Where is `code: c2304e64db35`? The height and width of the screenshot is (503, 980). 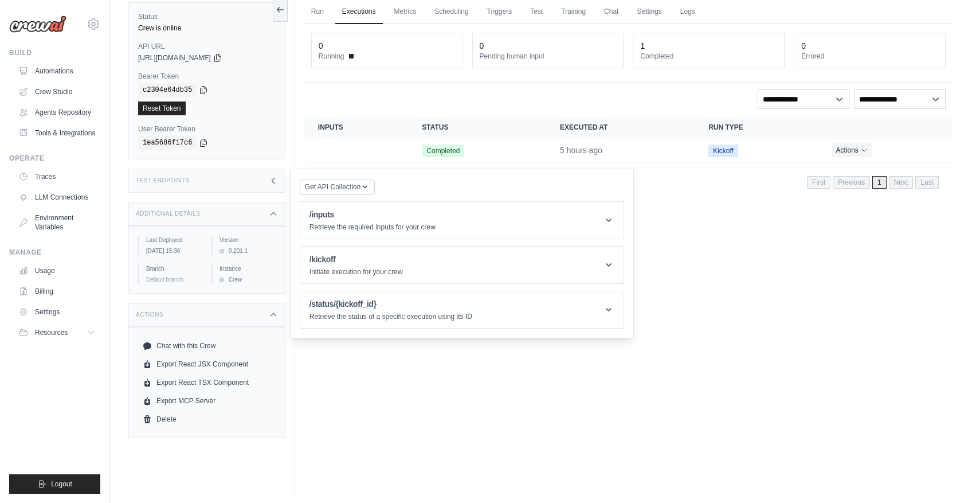 code: c2304e64db35 is located at coordinates (167, 90).